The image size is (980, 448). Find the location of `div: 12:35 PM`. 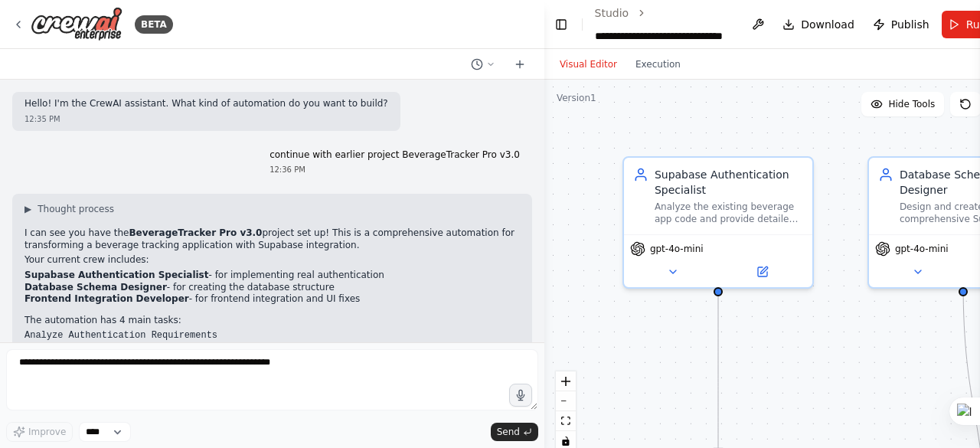

div: 12:35 PM is located at coordinates (206, 119).